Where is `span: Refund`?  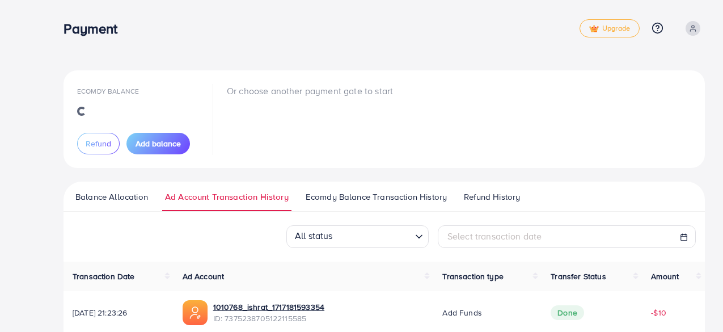 span: Refund is located at coordinates (98, 143).